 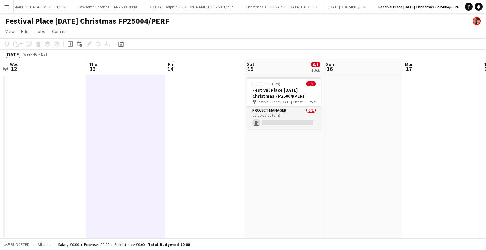 I want to click on button: Budgeted, so click(x=17, y=244).